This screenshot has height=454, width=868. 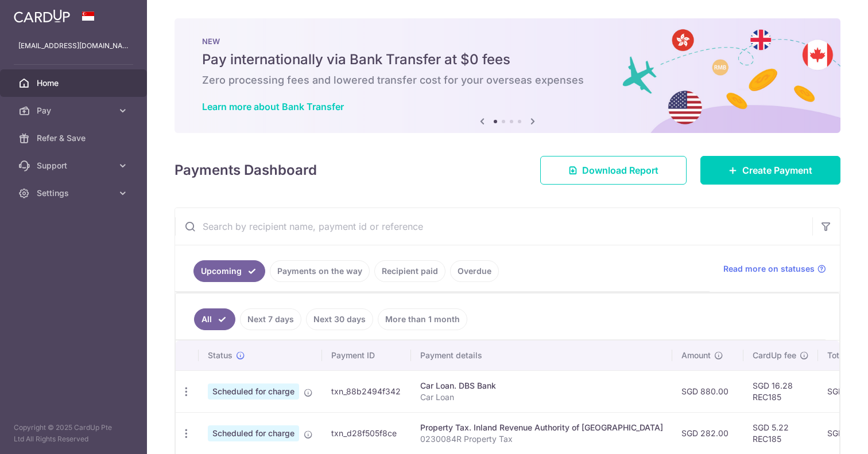 What do you see at coordinates (769, 269) in the screenshot?
I see `span: Read more on statuses` at bounding box center [769, 269].